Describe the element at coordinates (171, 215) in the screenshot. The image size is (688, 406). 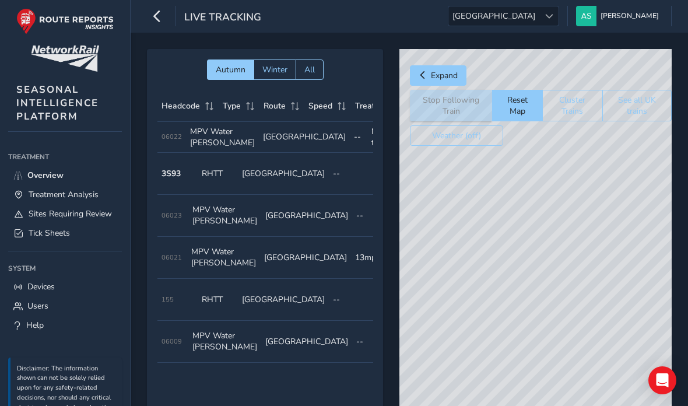
I see `span: 06023` at that location.